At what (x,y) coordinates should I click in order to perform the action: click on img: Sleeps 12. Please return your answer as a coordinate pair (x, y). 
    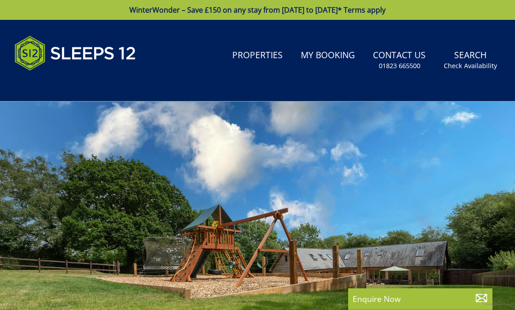
    Looking at the image, I should click on (75, 53).